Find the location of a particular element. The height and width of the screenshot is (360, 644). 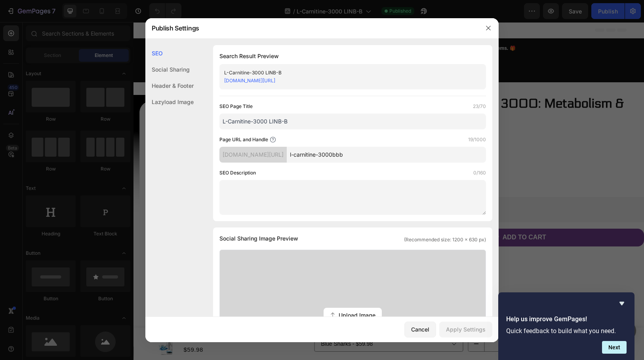

label: Page URL and Handle is located at coordinates (243, 139).